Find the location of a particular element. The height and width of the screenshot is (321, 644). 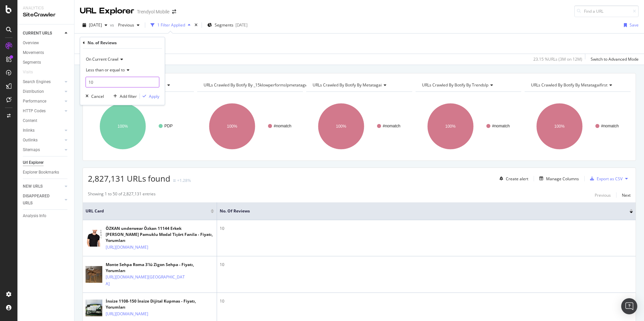

span: No. of Reviews is located at coordinates (419, 211).